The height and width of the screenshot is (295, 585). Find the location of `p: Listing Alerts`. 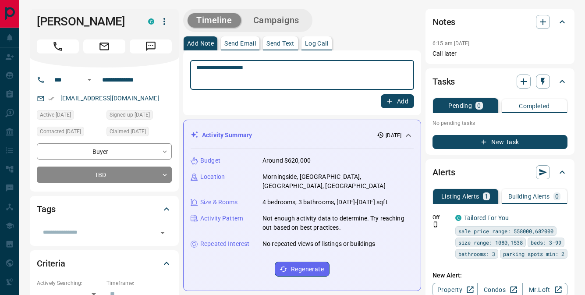

p: Listing Alerts is located at coordinates (460, 196).